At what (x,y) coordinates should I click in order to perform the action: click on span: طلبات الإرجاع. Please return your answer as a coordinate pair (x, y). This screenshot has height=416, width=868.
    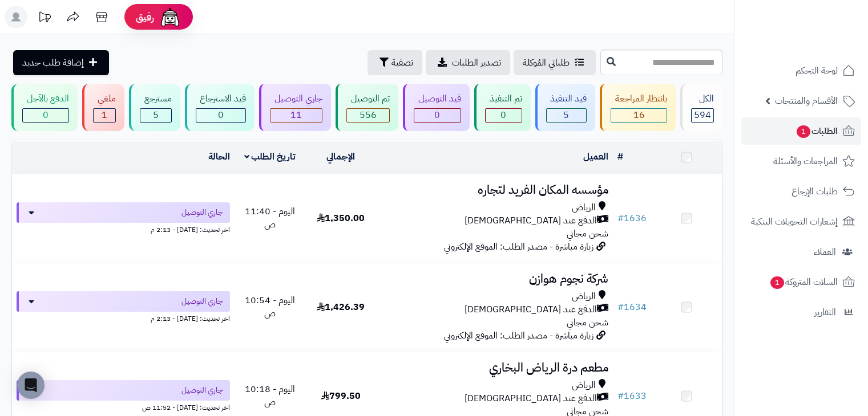
    Looking at the image, I should click on (814, 192).